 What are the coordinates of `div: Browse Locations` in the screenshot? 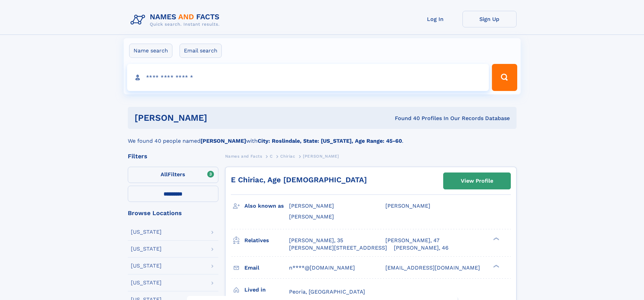 It's located at (173, 213).